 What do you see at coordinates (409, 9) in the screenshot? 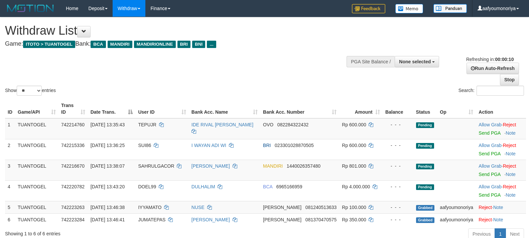
I see `img: Button%20Memo.svg` at bounding box center [409, 9].